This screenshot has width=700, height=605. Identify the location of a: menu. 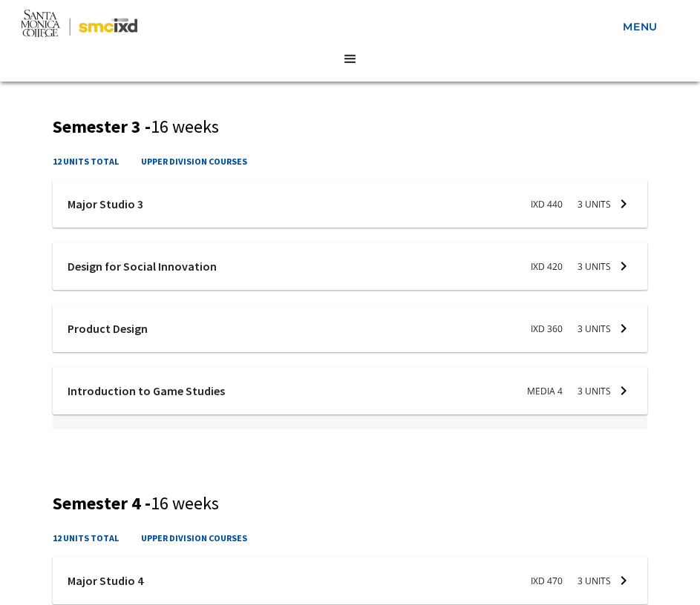
(640, 27).